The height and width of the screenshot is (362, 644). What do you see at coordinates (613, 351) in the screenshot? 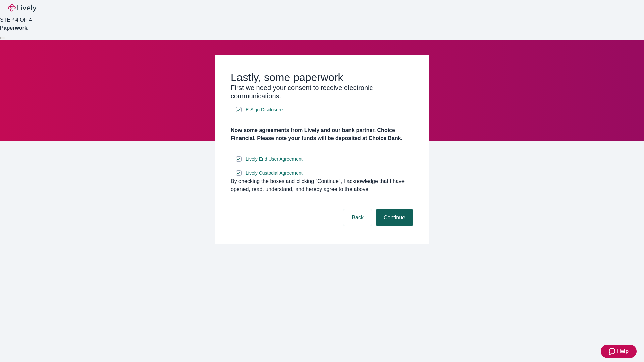
I see `svg: Zendesk support icon` at bounding box center [613, 351].